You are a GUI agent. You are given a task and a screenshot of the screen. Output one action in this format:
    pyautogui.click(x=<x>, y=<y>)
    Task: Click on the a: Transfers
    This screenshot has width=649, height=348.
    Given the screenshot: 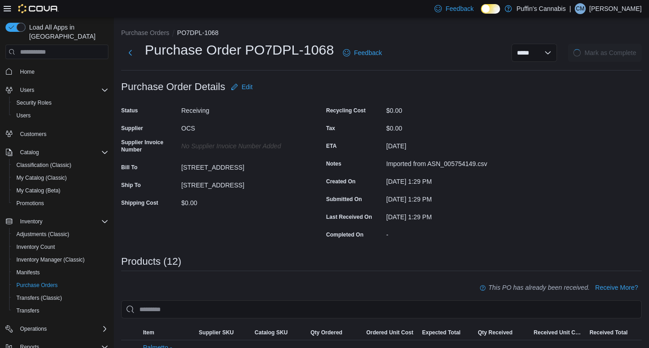 What is the action you would take?
    pyautogui.click(x=28, y=311)
    